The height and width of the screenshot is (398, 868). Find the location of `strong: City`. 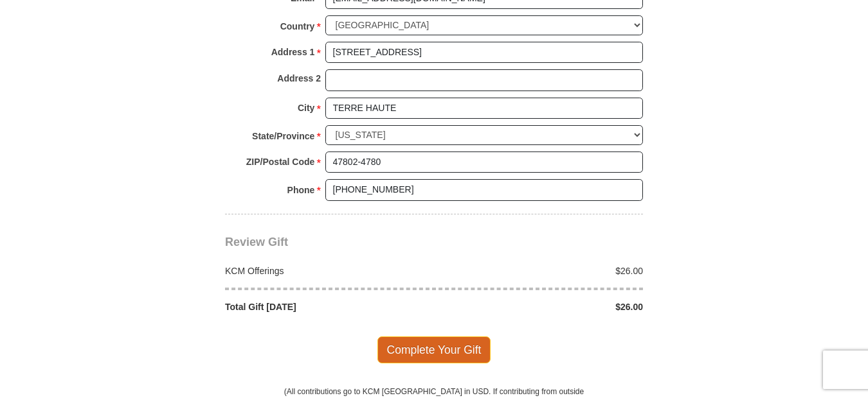

strong: City is located at coordinates (306, 108).